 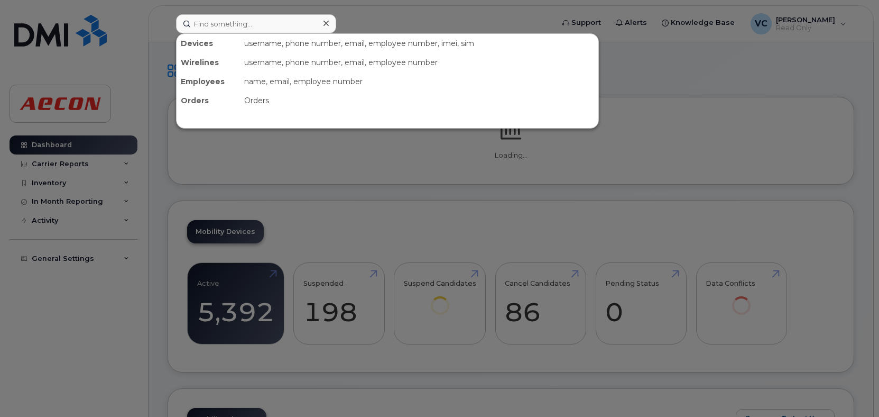 What do you see at coordinates (419, 81) in the screenshot?
I see `div: name, email, employee number` at bounding box center [419, 81].